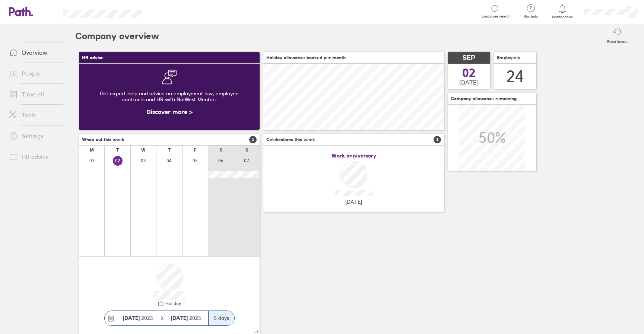  Describe the element at coordinates (33, 115) in the screenshot. I see `a: Tools` at that location.